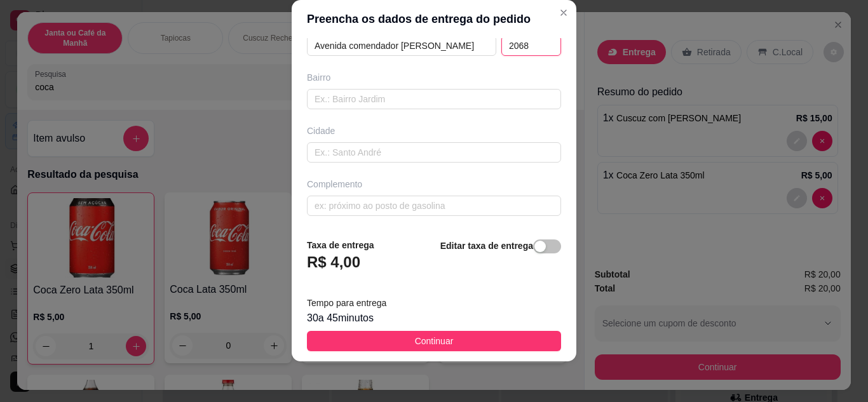 The image size is (868, 402). I want to click on span: Continuar, so click(434, 341).